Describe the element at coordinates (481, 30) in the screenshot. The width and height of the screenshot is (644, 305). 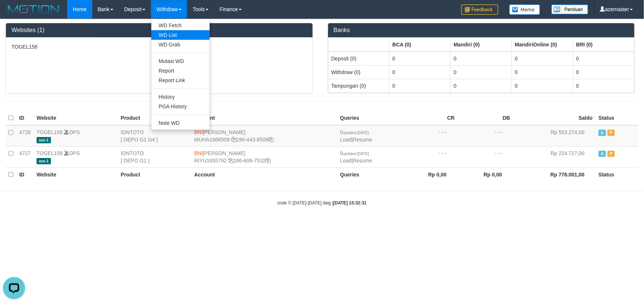
I see `h3: Banks` at that location.